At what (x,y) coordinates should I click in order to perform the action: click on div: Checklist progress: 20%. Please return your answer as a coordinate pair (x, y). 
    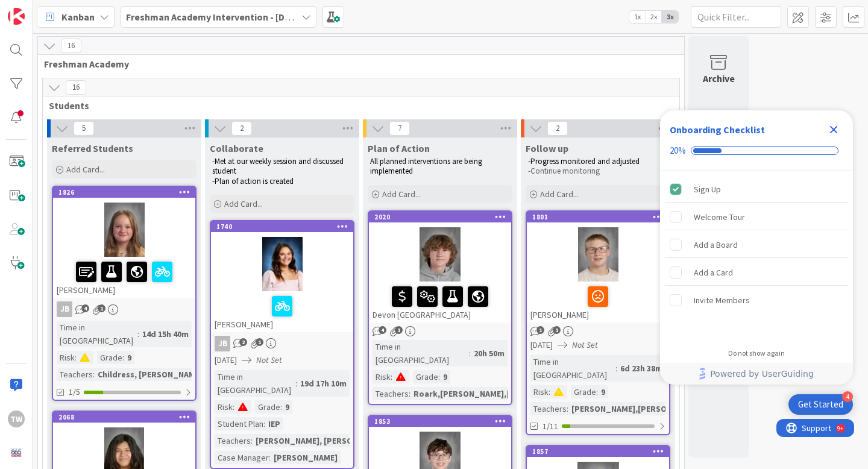
    Looking at the image, I should click on (756, 150).